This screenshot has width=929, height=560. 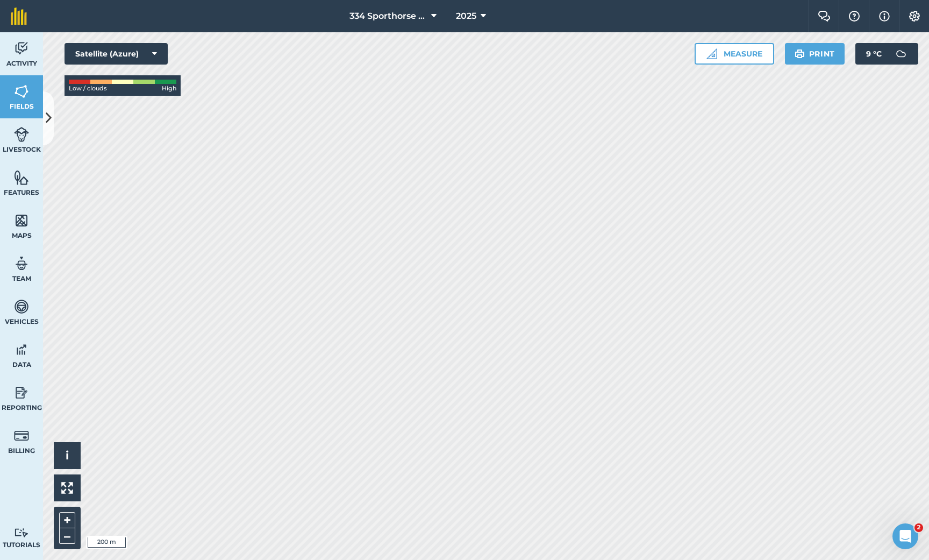 I want to click on button: Print, so click(x=816, y=54).